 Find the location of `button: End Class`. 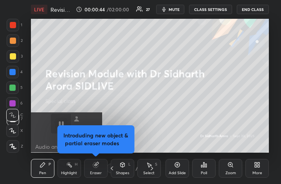

button: End Class is located at coordinates (253, 9).